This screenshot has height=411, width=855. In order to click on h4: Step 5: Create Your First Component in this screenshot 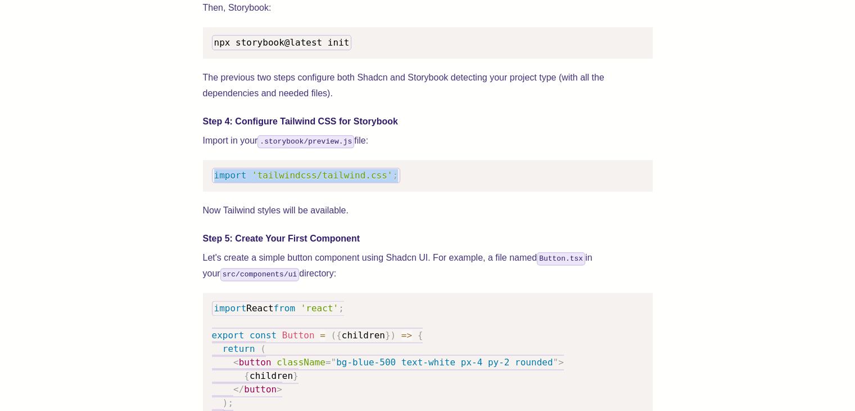, I will do `click(428, 238)`.